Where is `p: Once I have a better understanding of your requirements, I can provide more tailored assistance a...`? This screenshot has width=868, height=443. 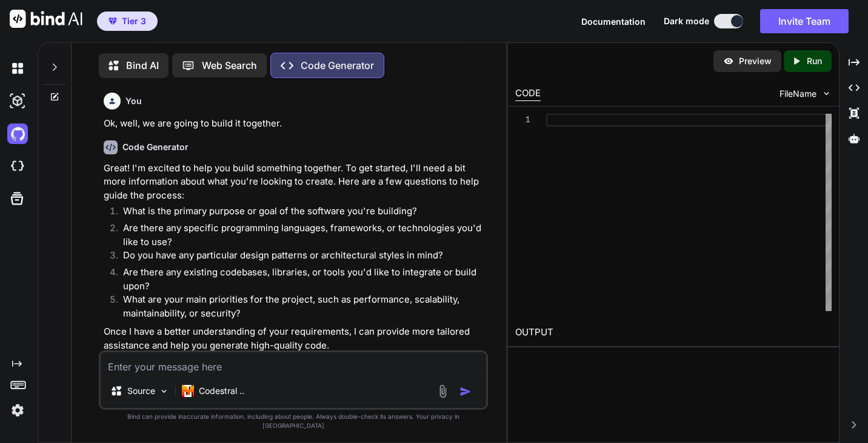
p: Once I have a better understanding of your requirements, I can provide more tailored assistance a... is located at coordinates (295, 338).